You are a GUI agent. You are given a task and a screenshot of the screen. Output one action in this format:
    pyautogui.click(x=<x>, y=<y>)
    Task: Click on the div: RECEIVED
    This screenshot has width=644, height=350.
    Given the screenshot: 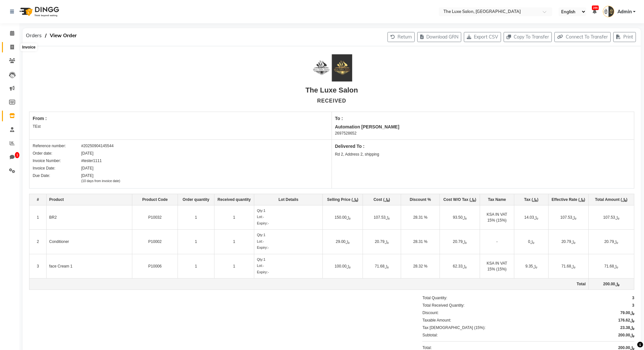 What is the action you would take?
    pyautogui.click(x=332, y=101)
    